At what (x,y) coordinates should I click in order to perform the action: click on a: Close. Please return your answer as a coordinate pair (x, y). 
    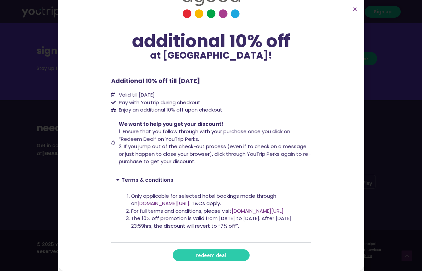
    Looking at the image, I should click on (355, 9).